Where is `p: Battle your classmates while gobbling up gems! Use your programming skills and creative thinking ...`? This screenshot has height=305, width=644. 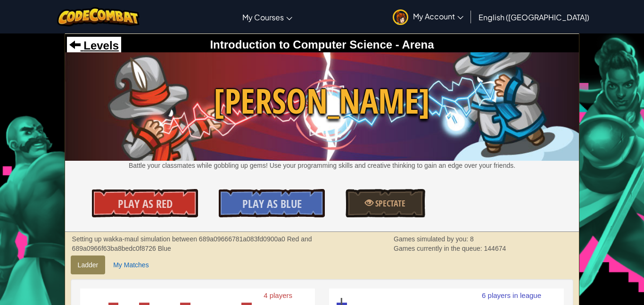 p: Battle your classmates while gobbling up gems! Use your programming skills and creative thinking ... is located at coordinates (322, 165).